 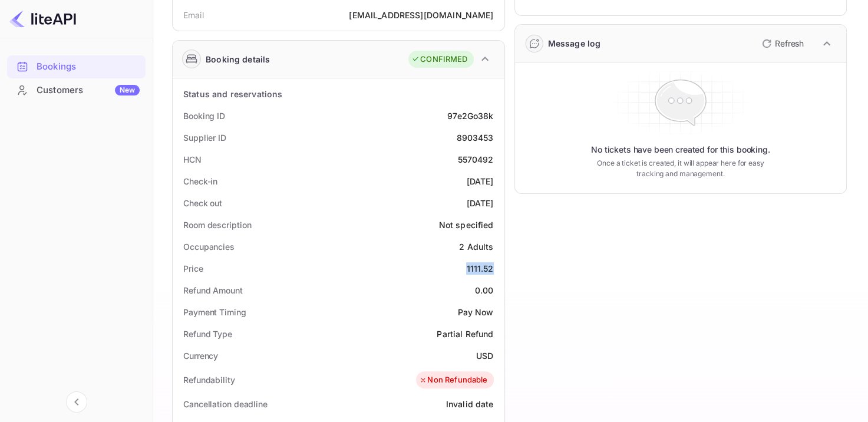 What do you see at coordinates (681, 150) in the screenshot?
I see `p: No tickets have been created for this booking.` at bounding box center [681, 150].